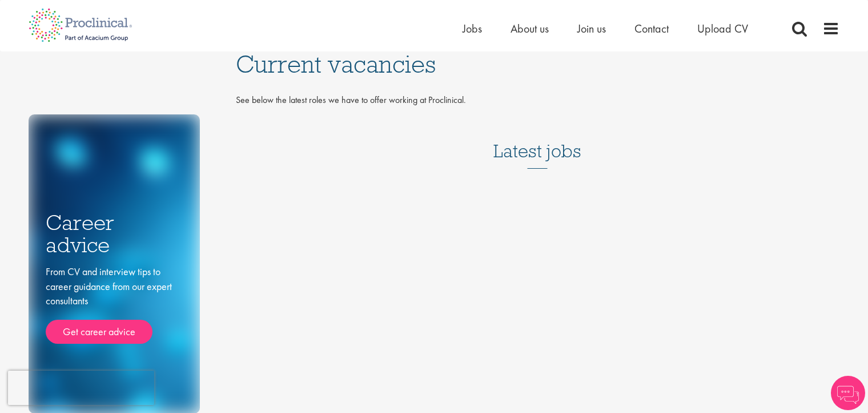  What do you see at coordinates (114, 304) in the screenshot?
I see `div: From CV and interview tips to career guidance from our expert consultants` at bounding box center [114, 304].